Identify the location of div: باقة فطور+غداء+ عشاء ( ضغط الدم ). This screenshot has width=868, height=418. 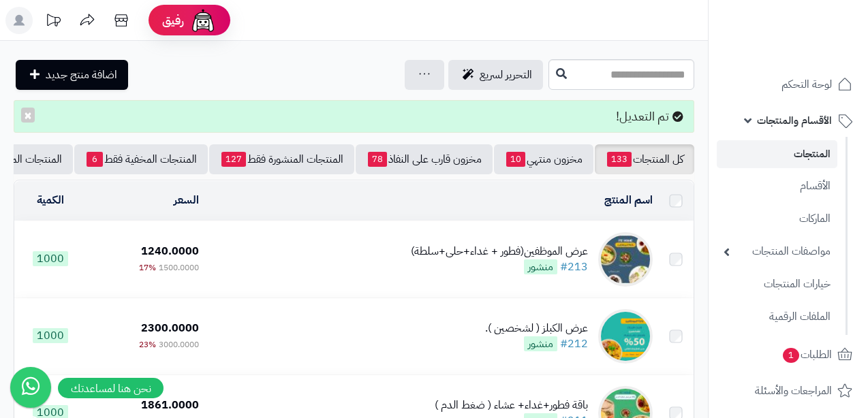
(511, 405).